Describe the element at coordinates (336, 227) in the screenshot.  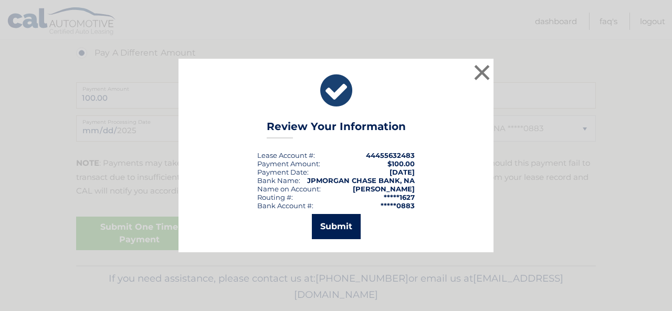
I see `button: Submit` at that location.